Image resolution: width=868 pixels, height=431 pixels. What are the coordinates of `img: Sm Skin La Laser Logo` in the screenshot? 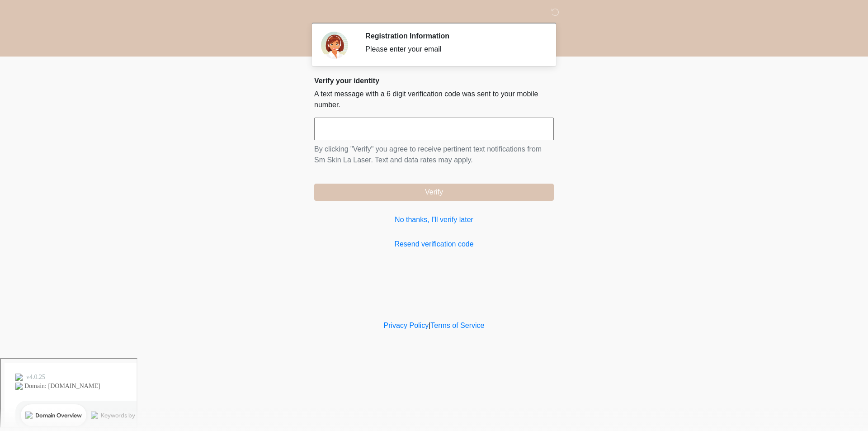 It's located at (311, 12).